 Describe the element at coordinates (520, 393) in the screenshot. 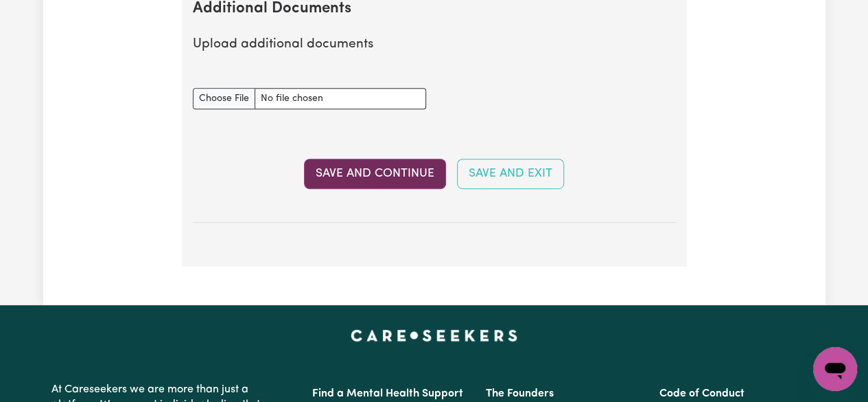

I see `a: The Founders` at that location.